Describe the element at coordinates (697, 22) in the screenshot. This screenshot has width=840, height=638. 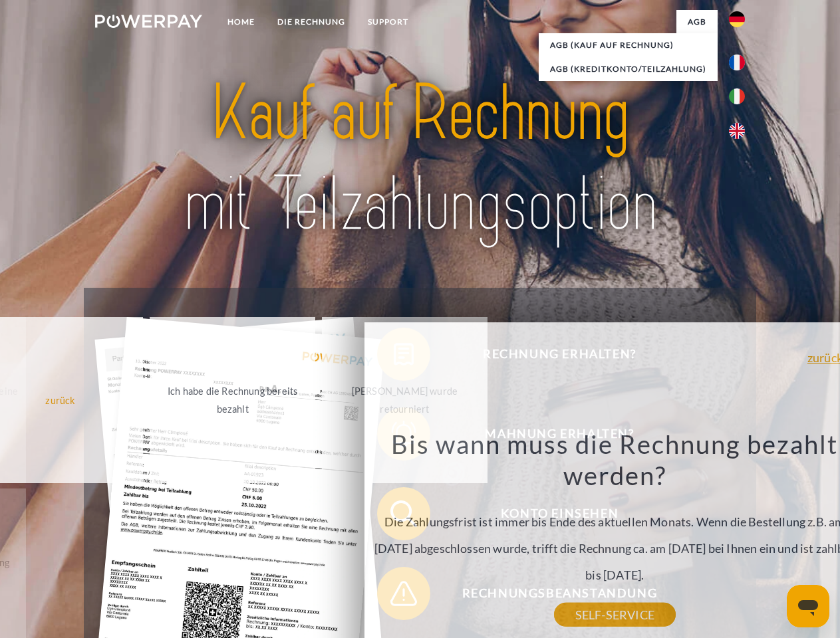
I see `a: agb` at that location.